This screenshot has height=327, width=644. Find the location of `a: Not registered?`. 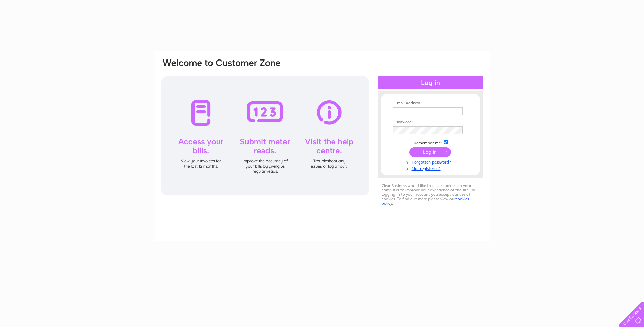

a: Not registered? is located at coordinates (432, 168).